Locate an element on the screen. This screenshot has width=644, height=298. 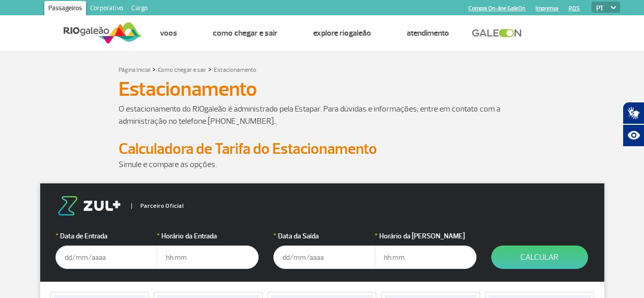
a: RQS is located at coordinates (575, 8).